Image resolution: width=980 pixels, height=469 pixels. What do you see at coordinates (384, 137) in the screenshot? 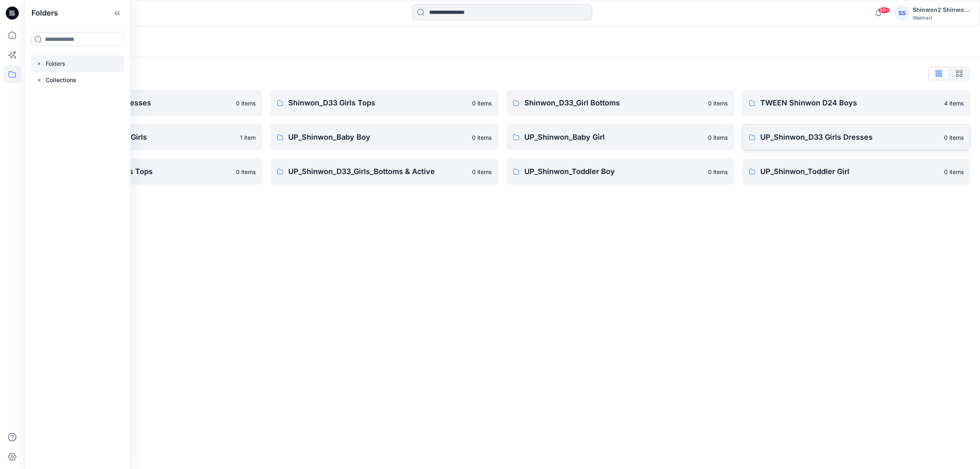
I see `a: UP_Shinwon_Baby Boy0 items` at bounding box center [384, 137].